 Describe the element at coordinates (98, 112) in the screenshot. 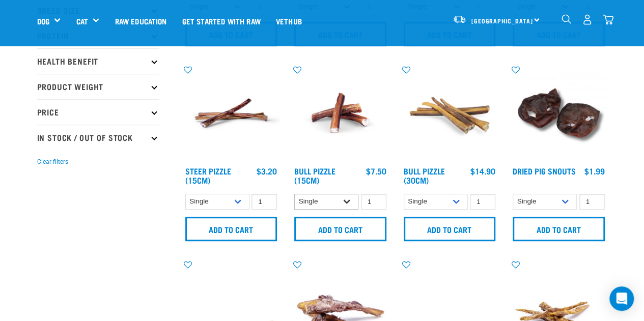

I see `p: Price` at that location.